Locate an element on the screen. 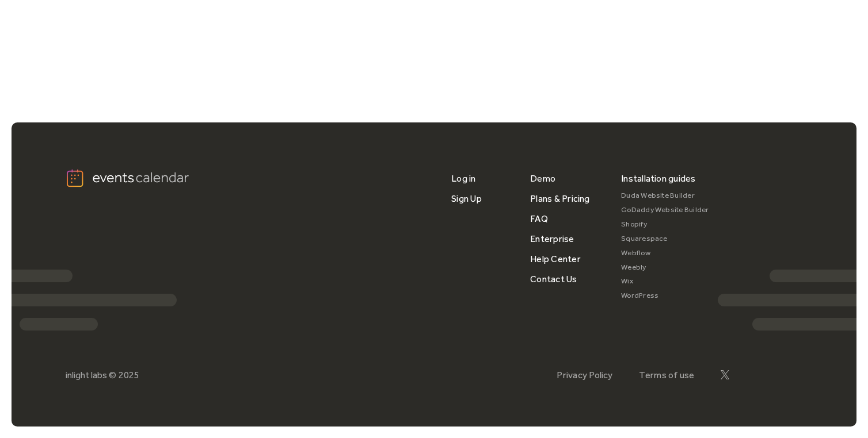 The height and width of the screenshot is (438, 868). div: 2025 is located at coordinates (129, 375).